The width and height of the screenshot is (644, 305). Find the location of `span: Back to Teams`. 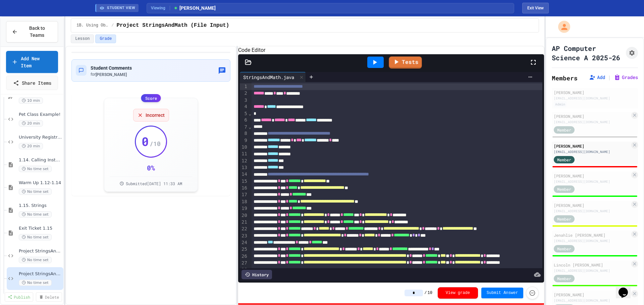

span: Back to Teams is located at coordinates (37, 31).